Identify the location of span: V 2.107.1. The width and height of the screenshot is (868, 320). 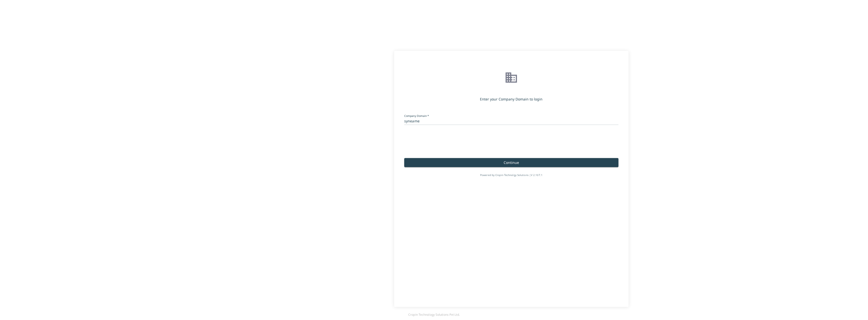
(536, 175).